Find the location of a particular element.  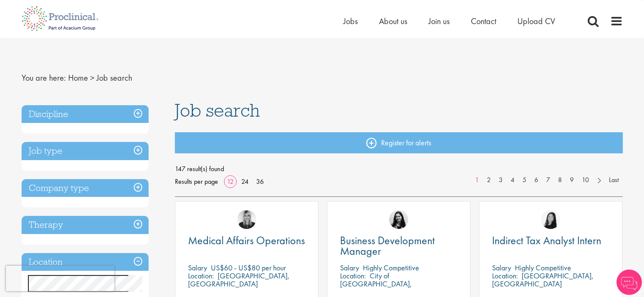

a: Medical Affairs Operations is located at coordinates (247, 241).